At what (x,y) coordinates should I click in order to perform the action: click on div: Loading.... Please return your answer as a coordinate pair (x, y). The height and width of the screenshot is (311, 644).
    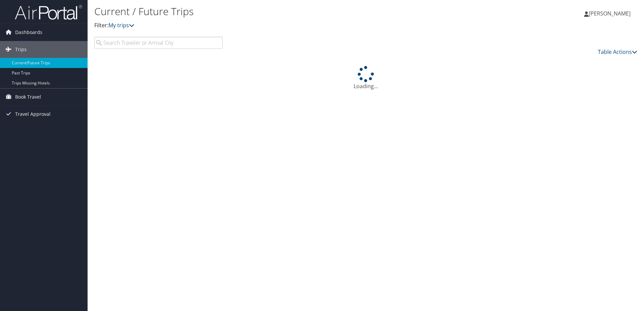
    Looking at the image, I should click on (366, 78).